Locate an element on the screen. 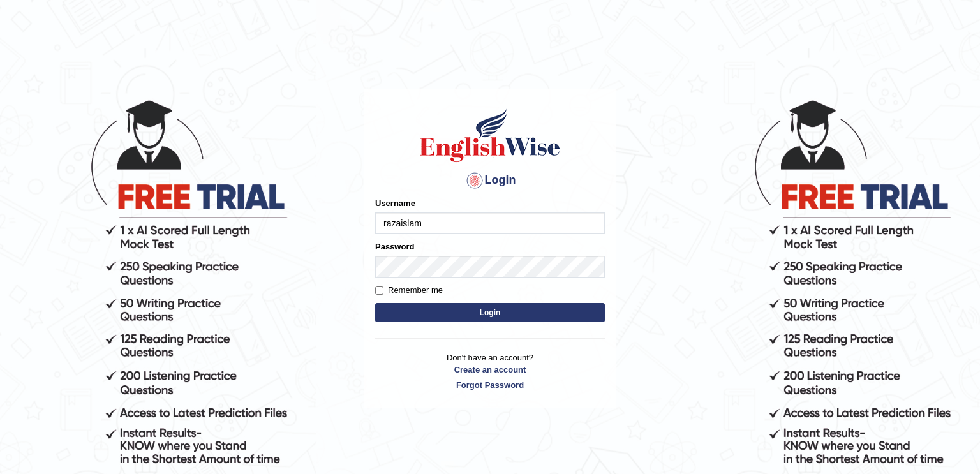 This screenshot has width=980, height=474. a: Forgot Password is located at coordinates (490, 385).